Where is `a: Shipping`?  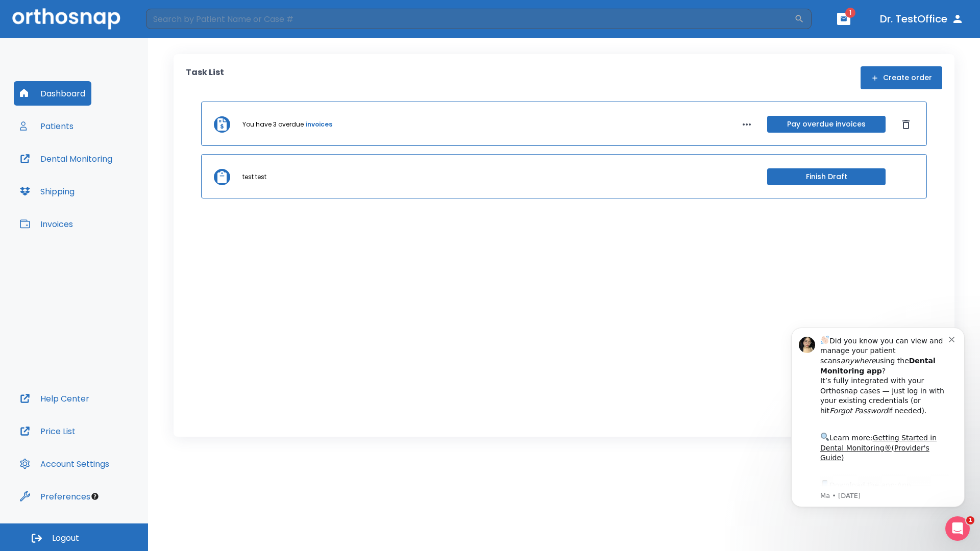 a: Shipping is located at coordinates (47, 191).